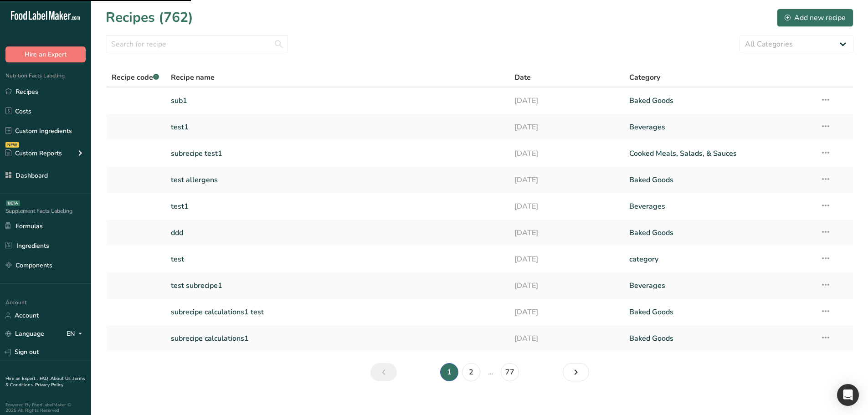  Describe the element at coordinates (848, 395) in the screenshot. I see `div: Open Intercom Messenger` at that location.